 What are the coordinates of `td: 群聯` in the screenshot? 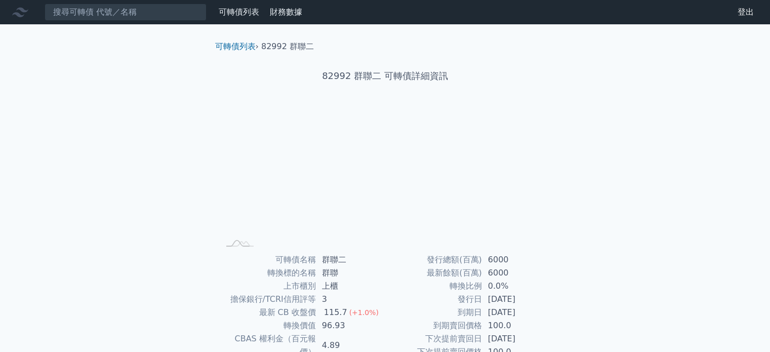 It's located at (350, 273).